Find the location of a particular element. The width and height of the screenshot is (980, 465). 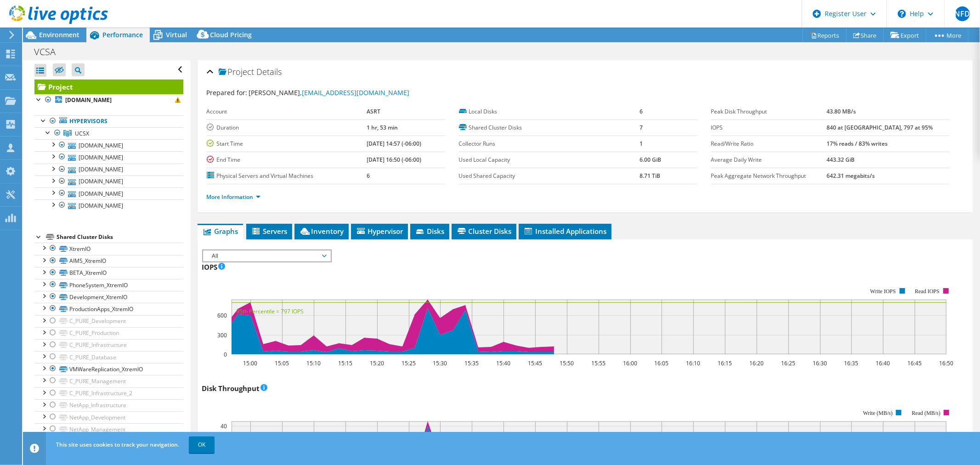

text: Write (MB/s) is located at coordinates (877, 413).